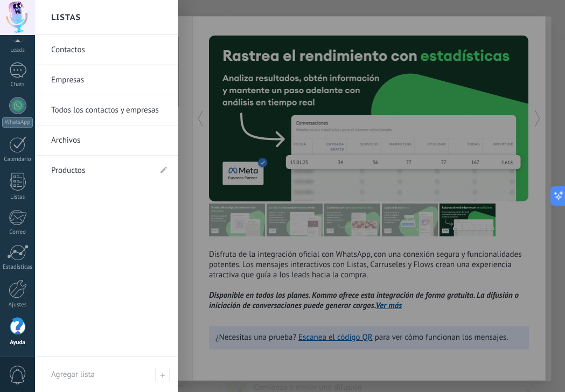 This screenshot has height=392, width=565. What do you see at coordinates (66, 17) in the screenshot?
I see `h2: Listas` at bounding box center [66, 17].